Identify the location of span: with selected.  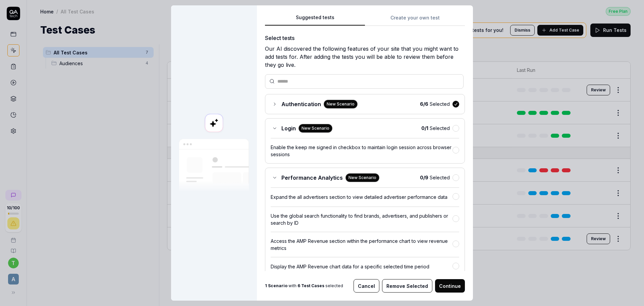
(304, 286).